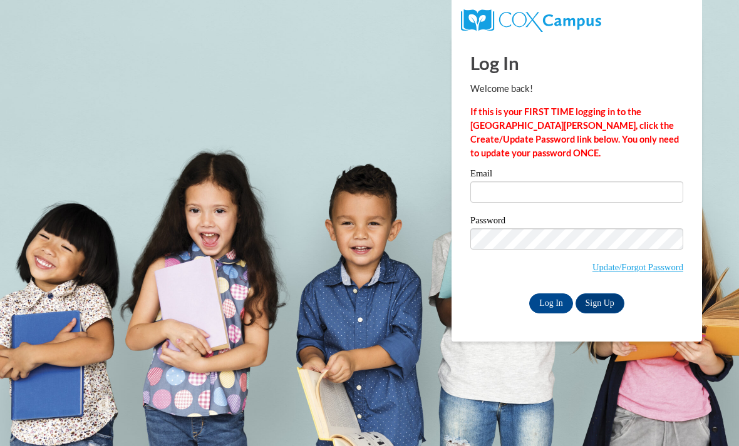 The image size is (739, 446). I want to click on label: Email, so click(577, 175).